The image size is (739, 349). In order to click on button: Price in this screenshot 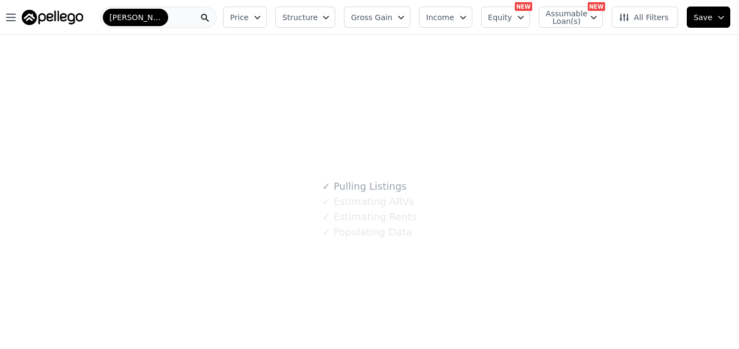, I will do `click(245, 17)`.